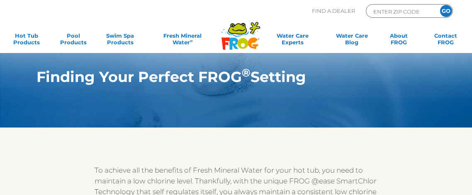 The width and height of the screenshot is (472, 195). What do you see at coordinates (221, 77) in the screenshot?
I see `h1: Finding Your Perfect FROG Setting` at bounding box center [221, 77].